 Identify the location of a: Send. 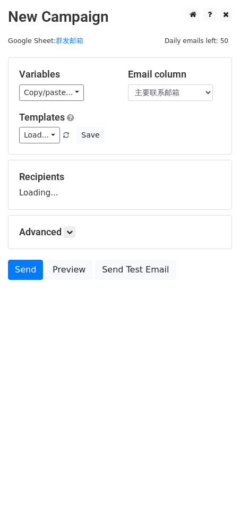
(25, 270).